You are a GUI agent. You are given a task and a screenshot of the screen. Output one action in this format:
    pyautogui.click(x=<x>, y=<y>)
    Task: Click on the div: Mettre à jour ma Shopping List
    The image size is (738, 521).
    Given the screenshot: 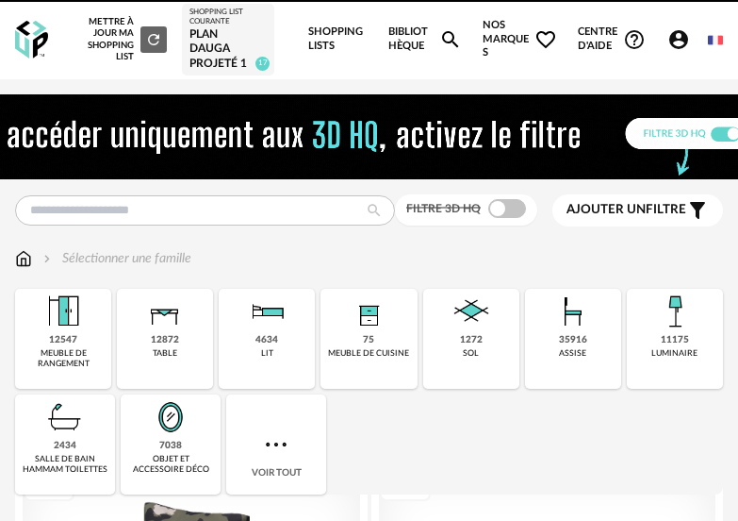 What is the action you would take?
    pyautogui.click(x=118, y=40)
    